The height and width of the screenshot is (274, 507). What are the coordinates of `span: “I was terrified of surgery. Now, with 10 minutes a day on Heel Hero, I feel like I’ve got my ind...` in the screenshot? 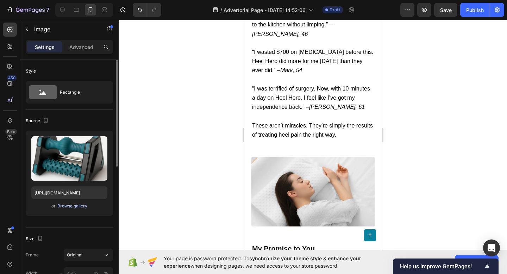 It's located at (67, 78).